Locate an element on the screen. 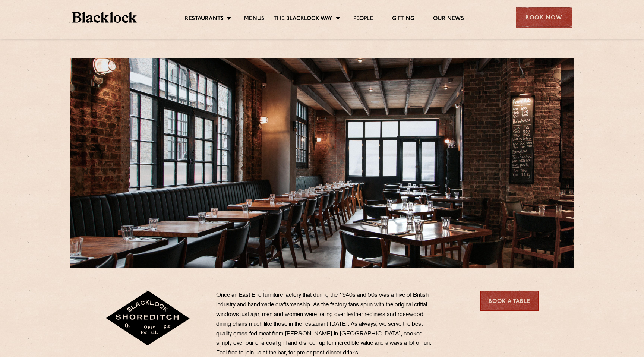  img: BL_Textured_Logo-footer-cropped.svg is located at coordinates (105, 17).